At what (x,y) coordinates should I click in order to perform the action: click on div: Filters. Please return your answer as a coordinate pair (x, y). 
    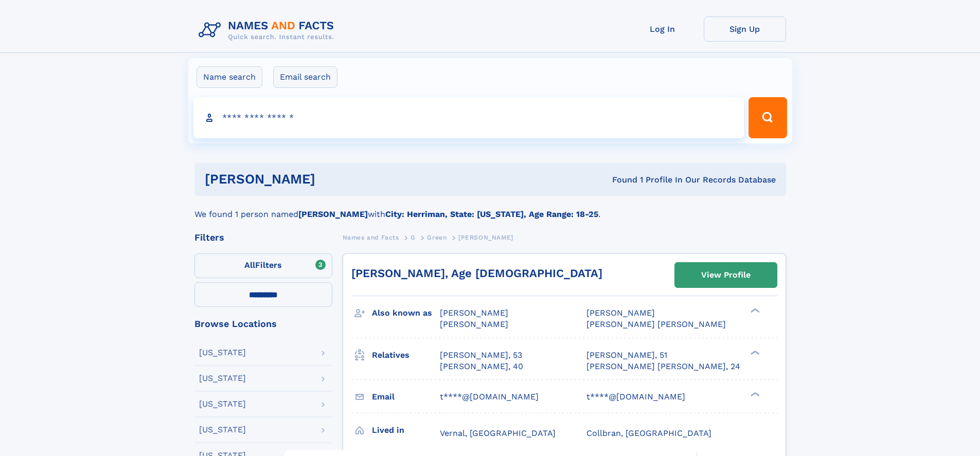
    Looking at the image, I should click on (263, 237).